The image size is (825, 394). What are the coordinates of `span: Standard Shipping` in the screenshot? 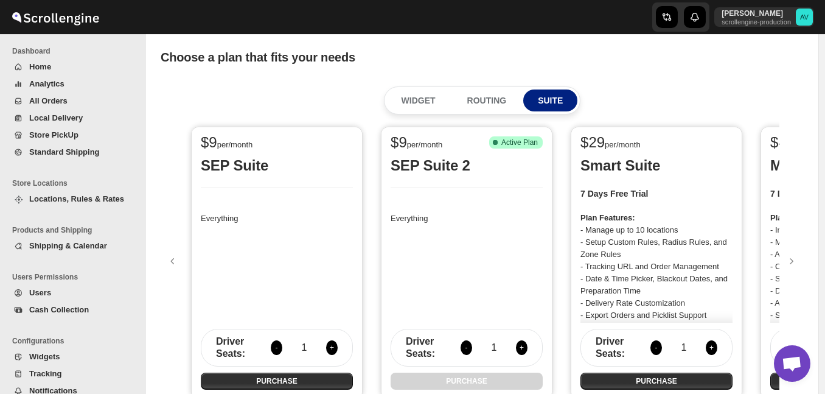 It's located at (65, 152).